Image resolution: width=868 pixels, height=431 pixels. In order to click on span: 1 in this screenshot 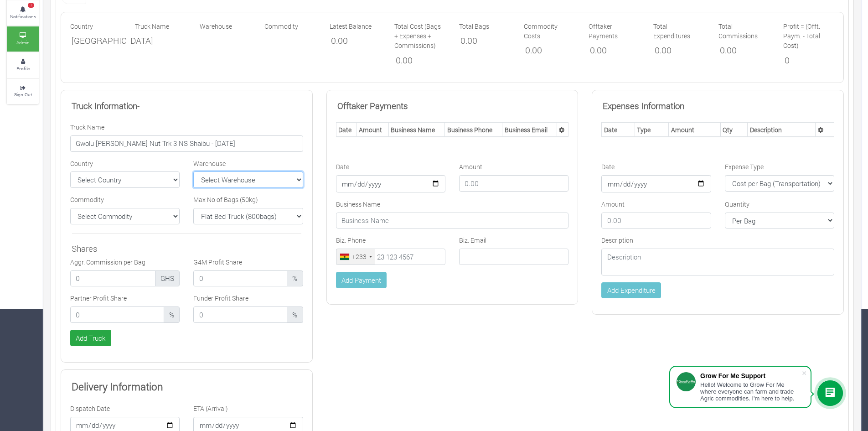, I will do `click(31, 5)`.